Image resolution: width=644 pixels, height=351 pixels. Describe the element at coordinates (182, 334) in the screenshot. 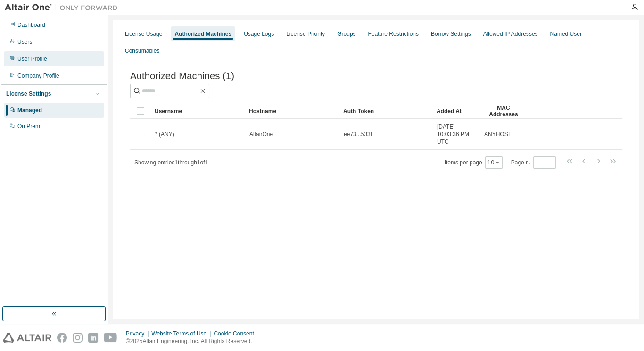

I see `div: Website Terms of Use` at that location.